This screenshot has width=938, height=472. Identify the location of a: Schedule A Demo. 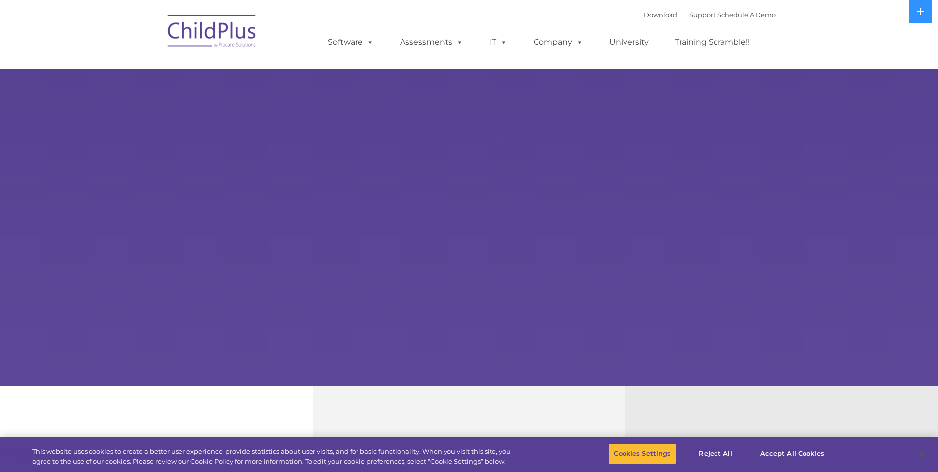
(747, 15).